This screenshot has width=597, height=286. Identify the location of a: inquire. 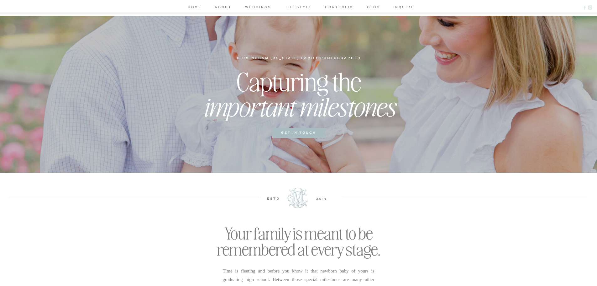
(402, 8).